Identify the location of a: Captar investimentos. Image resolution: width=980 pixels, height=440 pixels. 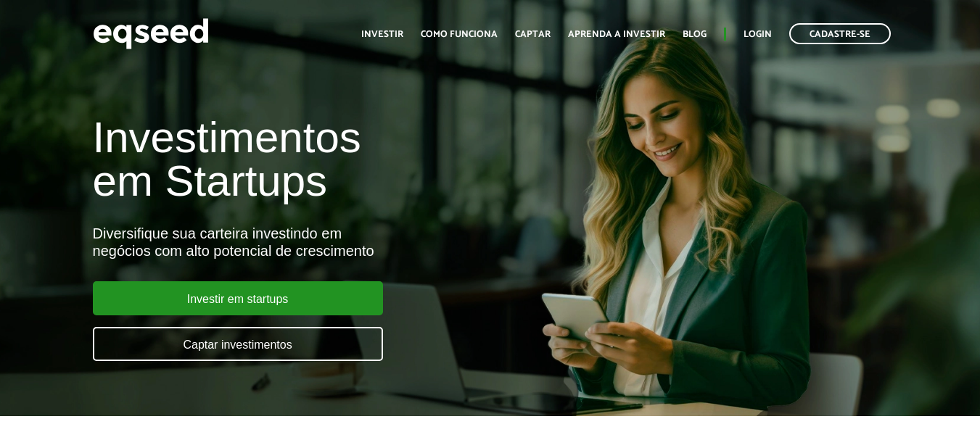
(238, 344).